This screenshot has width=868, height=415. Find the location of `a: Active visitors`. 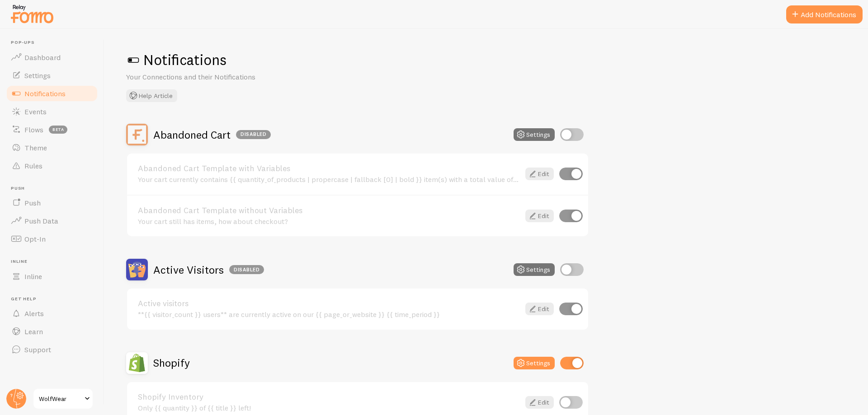

a: Active visitors is located at coordinates (328, 304).